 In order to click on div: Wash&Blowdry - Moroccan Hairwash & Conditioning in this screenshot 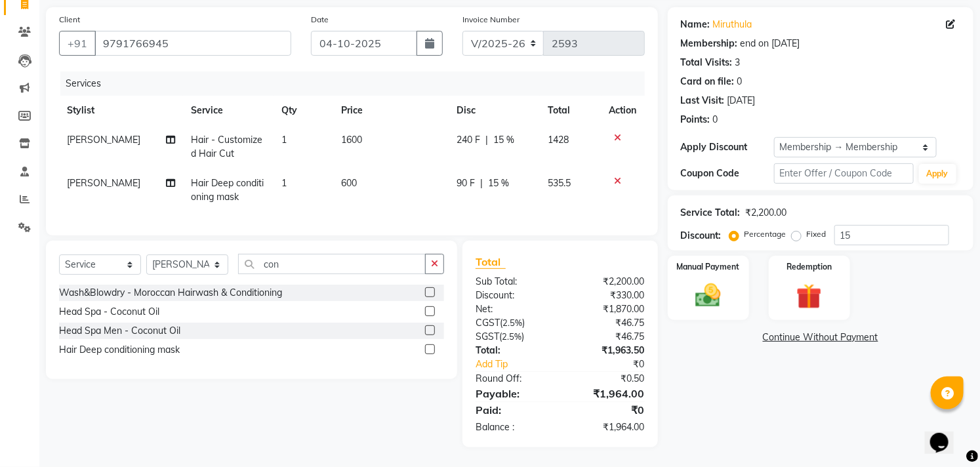, I will do `click(170, 293)`.